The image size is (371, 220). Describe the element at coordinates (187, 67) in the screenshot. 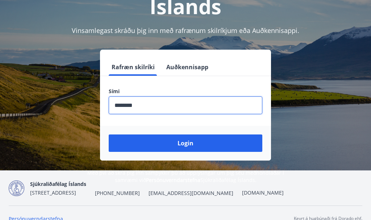

I see `button: Auðkennisapp` at that location.